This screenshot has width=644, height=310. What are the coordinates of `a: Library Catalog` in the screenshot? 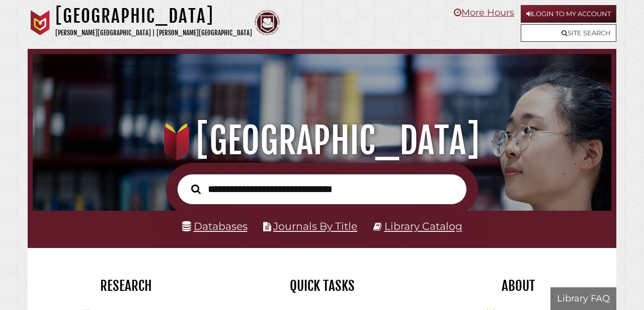 It's located at (424, 226).